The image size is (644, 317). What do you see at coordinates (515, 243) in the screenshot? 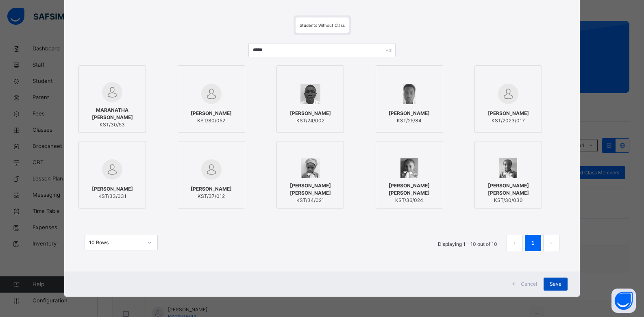
I see `button: prev page` at bounding box center [515, 243].